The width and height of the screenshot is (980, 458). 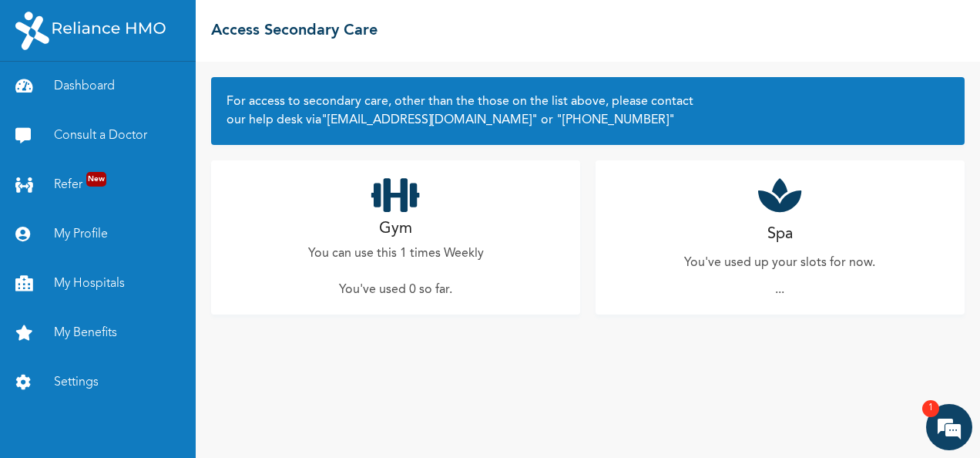 What do you see at coordinates (80, 412) in the screenshot?
I see `span: Conversation` at bounding box center [80, 412].